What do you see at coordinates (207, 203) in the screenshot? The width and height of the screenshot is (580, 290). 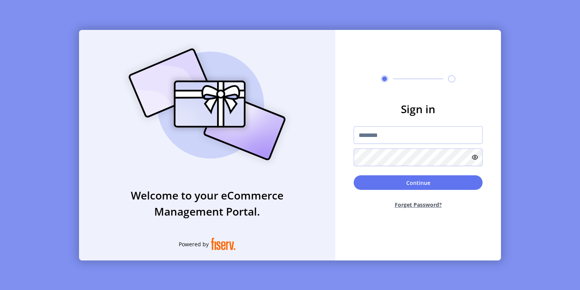 I see `h3: Welcome to your eCommerce Management Portal.` at bounding box center [207, 203].